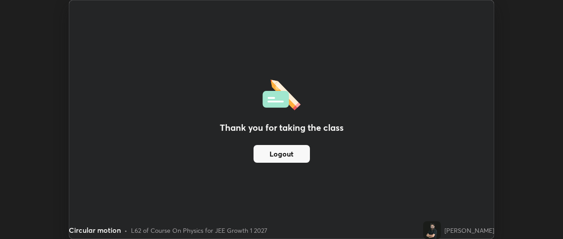 This screenshot has height=239, width=563. What do you see at coordinates (281, 128) in the screenshot?
I see `h2: Thank you for taking the class` at bounding box center [281, 128].